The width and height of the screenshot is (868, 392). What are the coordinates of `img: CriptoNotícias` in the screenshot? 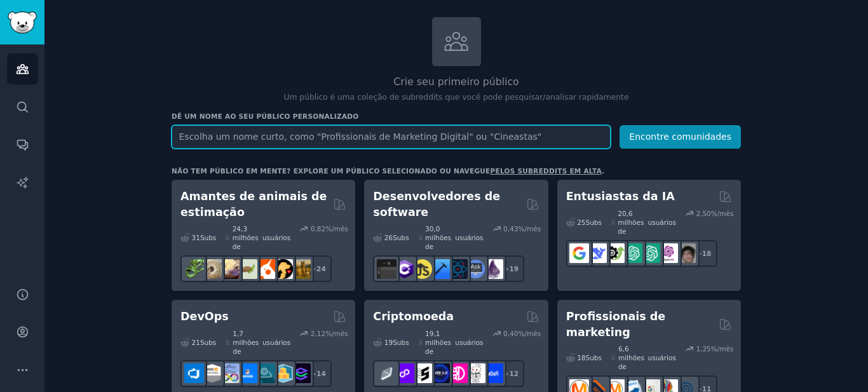 It's located at (475, 373).